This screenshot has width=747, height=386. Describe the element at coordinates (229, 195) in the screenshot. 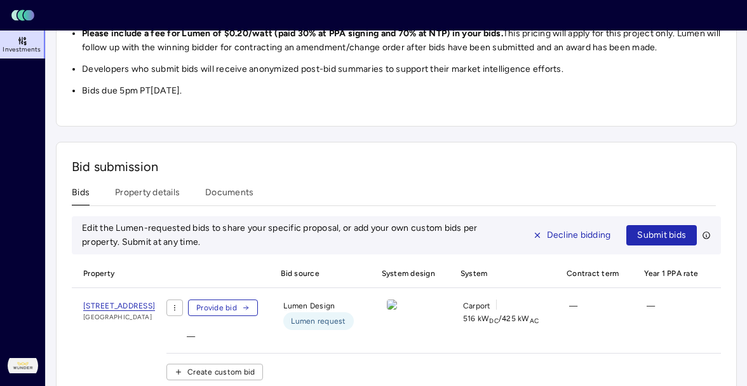

I see `button: Documents` at that location.